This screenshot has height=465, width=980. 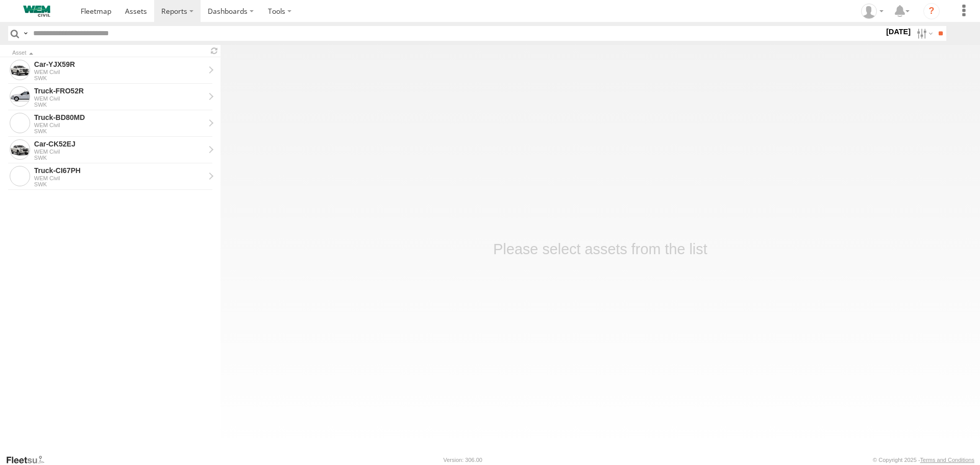 I want to click on span: Refresh, so click(x=214, y=51).